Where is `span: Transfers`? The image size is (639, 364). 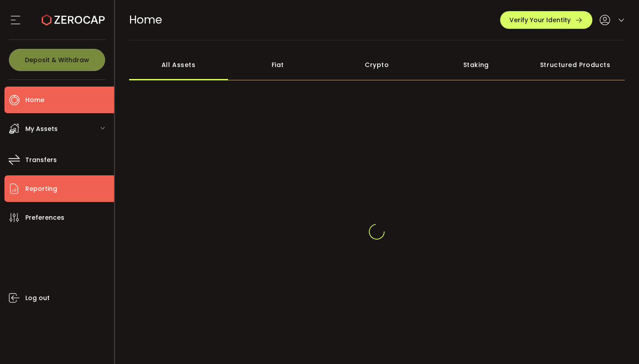
span: Transfers is located at coordinates (41, 159).